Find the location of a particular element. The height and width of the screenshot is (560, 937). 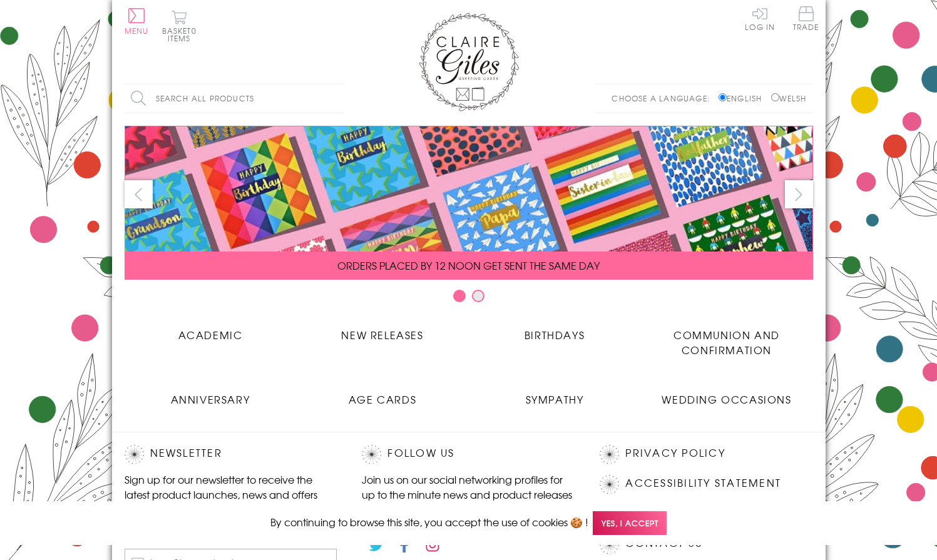

img: Claire Giles Greetings Cards is located at coordinates (469, 62).